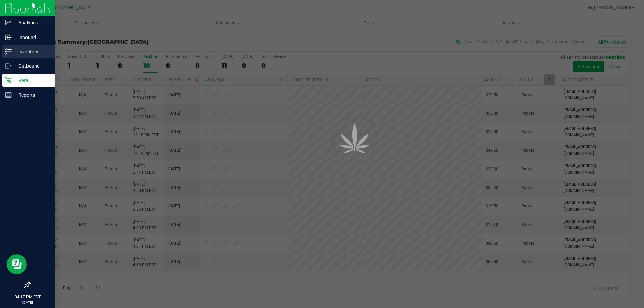  Describe the element at coordinates (32, 52) in the screenshot. I see `p: Inventory` at that location.